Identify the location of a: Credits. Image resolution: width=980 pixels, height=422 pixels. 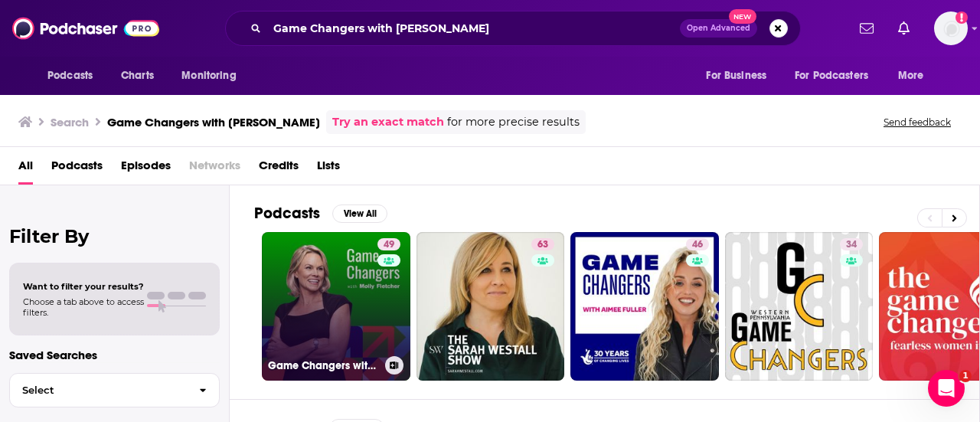
(278, 168).